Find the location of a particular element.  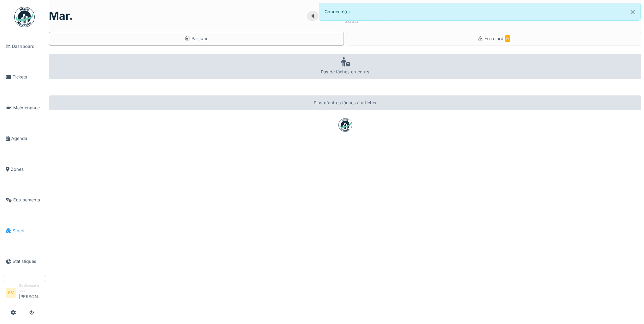

div: Connecté(e). is located at coordinates (480, 12).